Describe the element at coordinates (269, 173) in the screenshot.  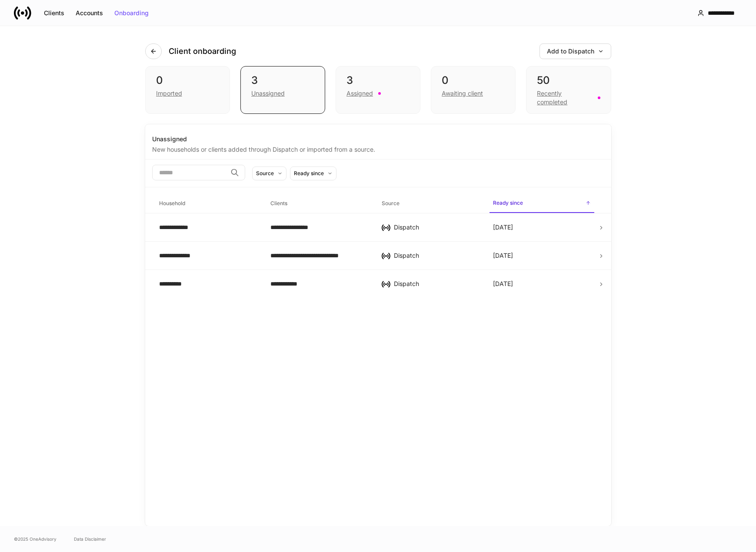
I see `button: Source` at that location.